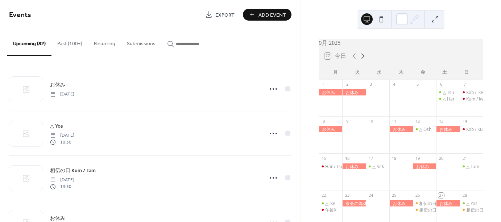 This screenshot has height=222, width=501. What do you see at coordinates (29, 42) in the screenshot?
I see `button: Upcoming (82)` at bounding box center [29, 42].